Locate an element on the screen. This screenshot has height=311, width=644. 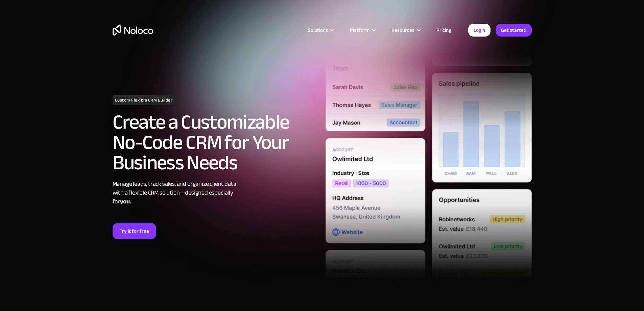
strong: you. is located at coordinates (125, 201).